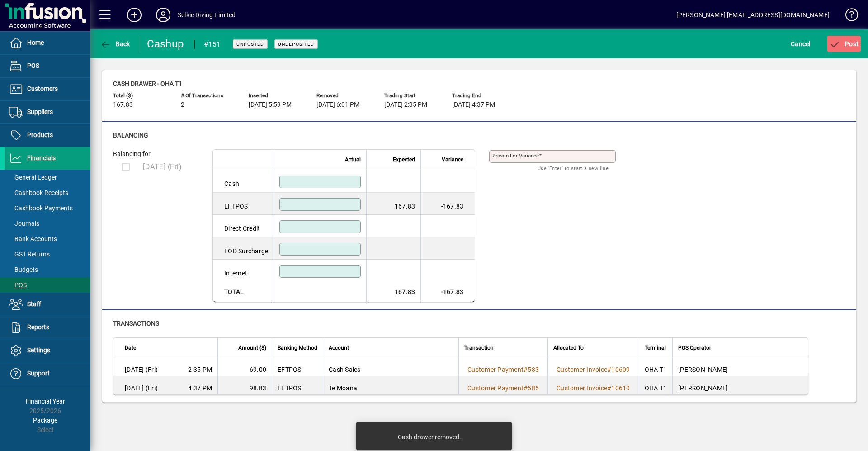 The image size is (868, 451). What do you see at coordinates (844, 44) in the screenshot?
I see `button: Post` at bounding box center [844, 44].